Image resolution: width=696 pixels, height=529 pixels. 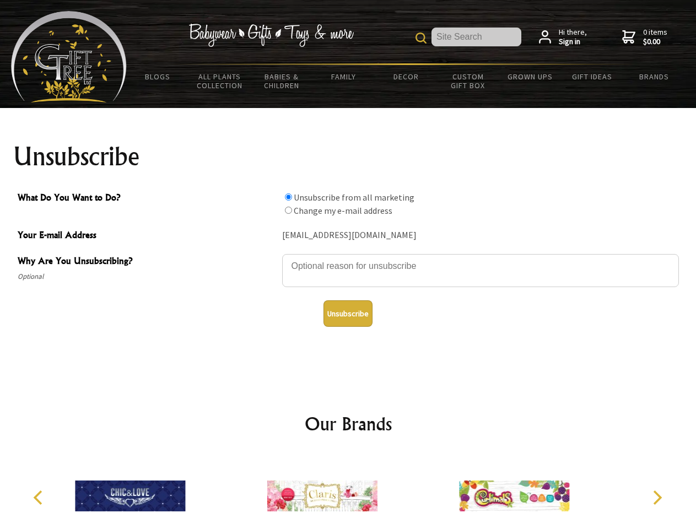 I want to click on span: Your E-mail Address, so click(x=147, y=236).